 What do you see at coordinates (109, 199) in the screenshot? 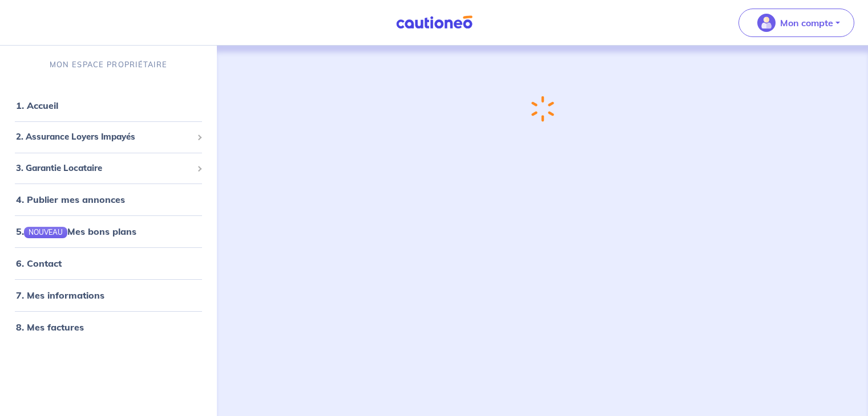
I see `div: 4. Publier mes annonces` at bounding box center [109, 199].